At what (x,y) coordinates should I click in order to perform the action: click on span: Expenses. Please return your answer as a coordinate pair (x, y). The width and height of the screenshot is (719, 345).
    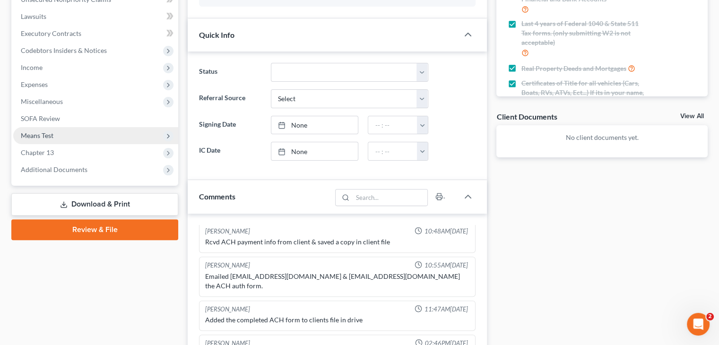
    Looking at the image, I should click on (34, 84).